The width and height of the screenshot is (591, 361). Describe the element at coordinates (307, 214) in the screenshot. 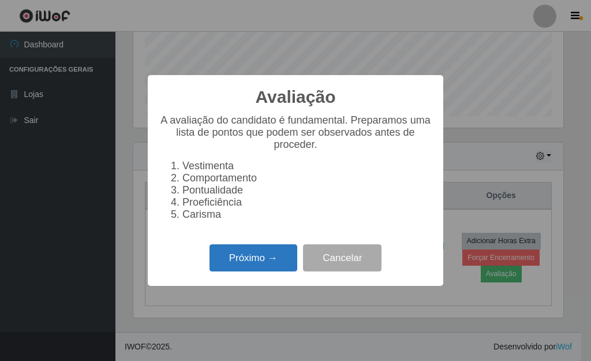

I see `li: Carisma` at that location.